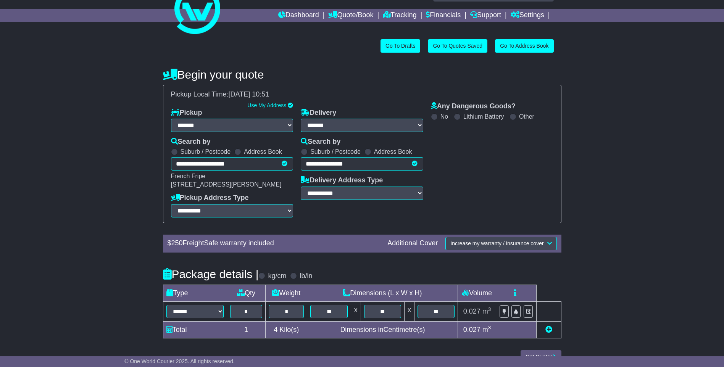 This screenshot has height=367, width=724. Describe the element at coordinates (351, 16) in the screenshot. I see `a: Quote/Book` at that location.